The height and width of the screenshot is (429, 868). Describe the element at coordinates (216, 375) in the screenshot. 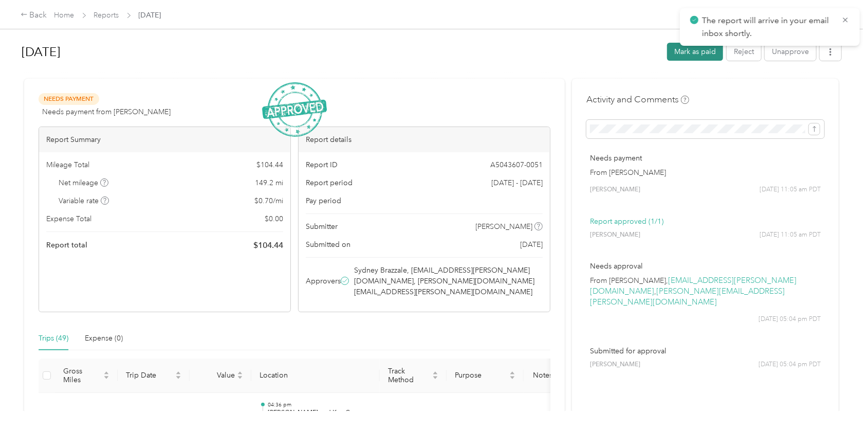

I see `span: Value` at that location.